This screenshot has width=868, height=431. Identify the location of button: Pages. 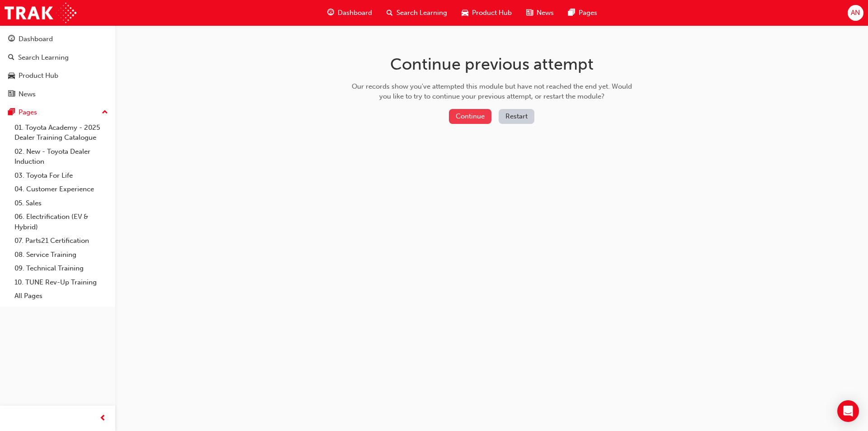
(58, 112).